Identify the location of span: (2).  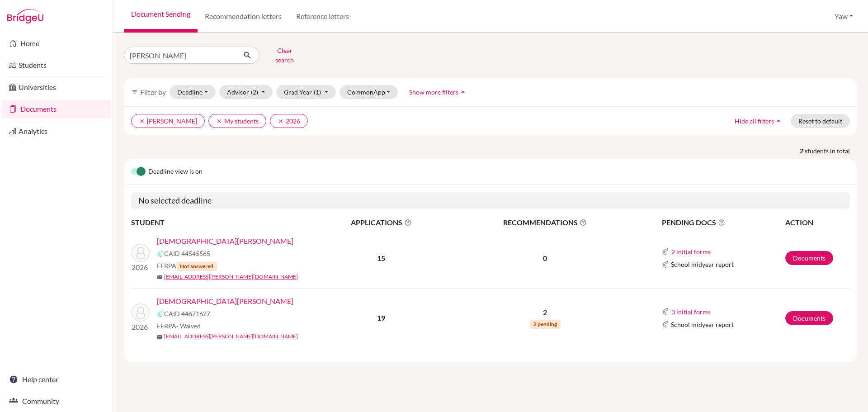
(255, 92).